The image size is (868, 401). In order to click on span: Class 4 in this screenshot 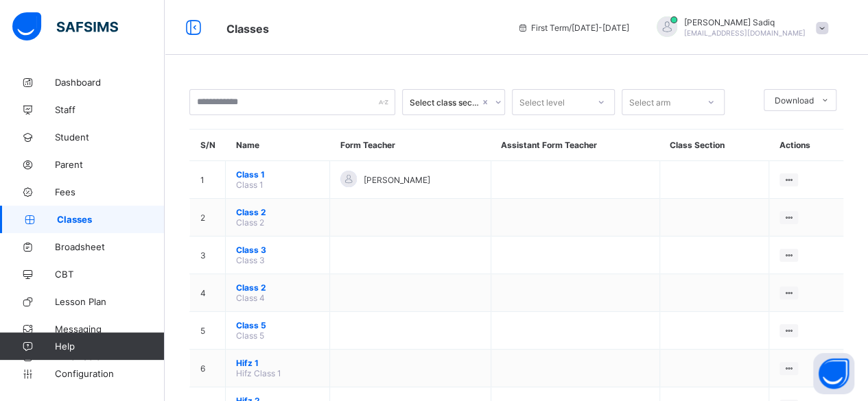, I will do `click(250, 297)`.